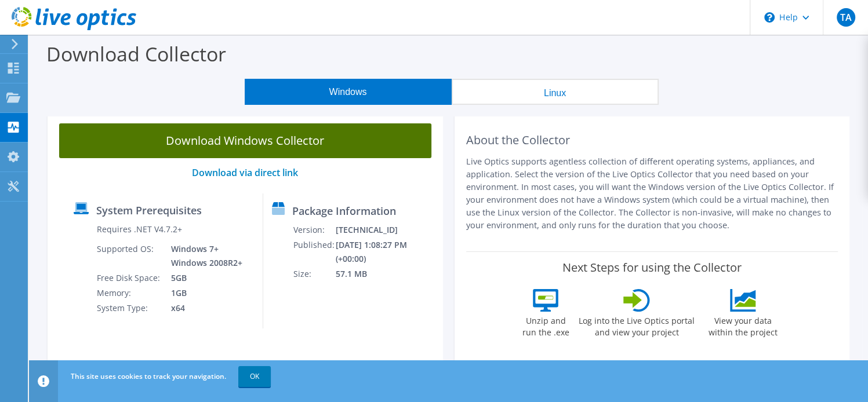 This screenshot has height=402, width=868. Describe the element at coordinates (314, 252) in the screenshot. I see `td: Published:` at that location.